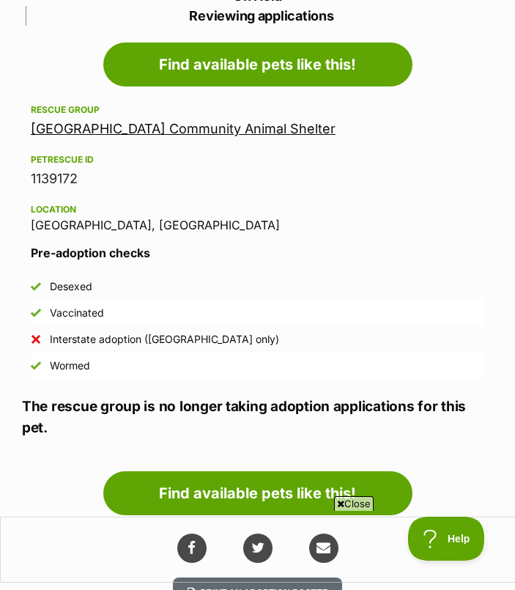 The height and width of the screenshot is (590, 515). What do you see at coordinates (257, 210) in the screenshot?
I see `div: Location` at bounding box center [257, 210].